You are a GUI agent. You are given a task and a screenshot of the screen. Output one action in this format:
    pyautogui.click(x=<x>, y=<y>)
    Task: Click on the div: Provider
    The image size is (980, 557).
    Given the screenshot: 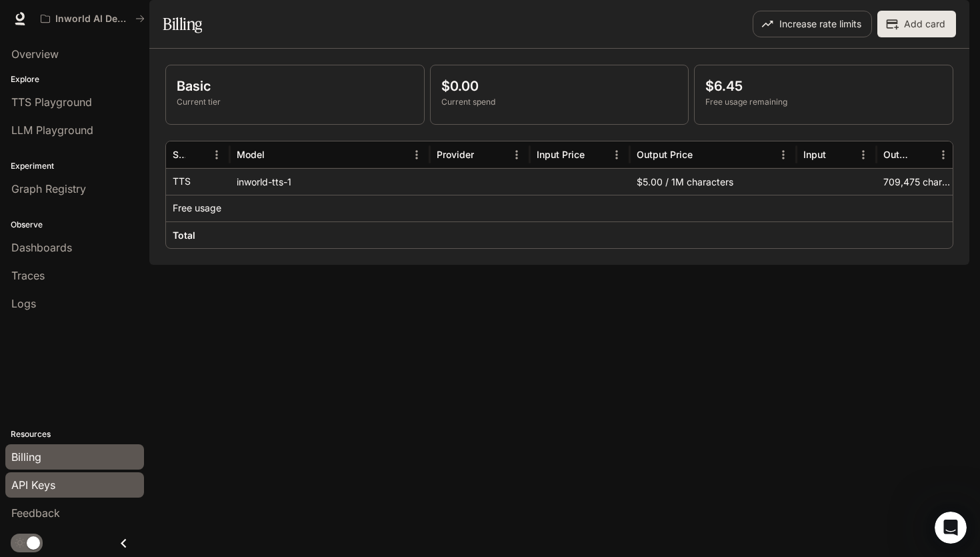 What is the action you would take?
    pyautogui.click(x=456, y=154)
    